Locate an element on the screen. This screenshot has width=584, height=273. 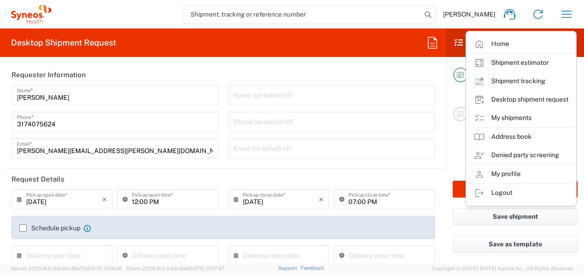
a: My profile is located at coordinates (521, 174).